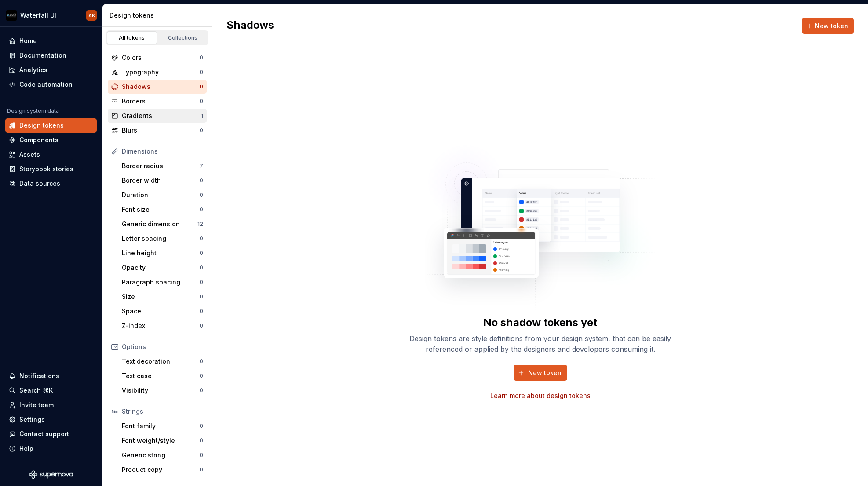  I want to click on a: Border radius7, so click(162, 166).